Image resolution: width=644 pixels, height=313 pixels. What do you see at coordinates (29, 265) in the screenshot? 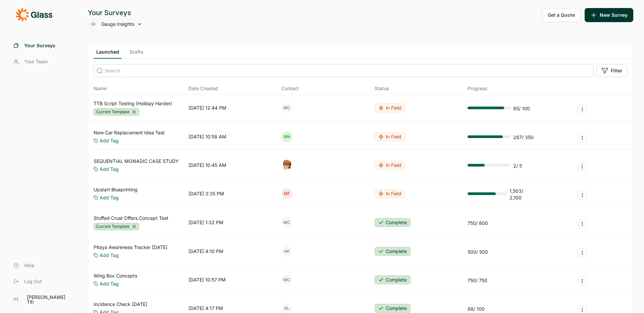
I see `span: Help` at bounding box center [29, 265].